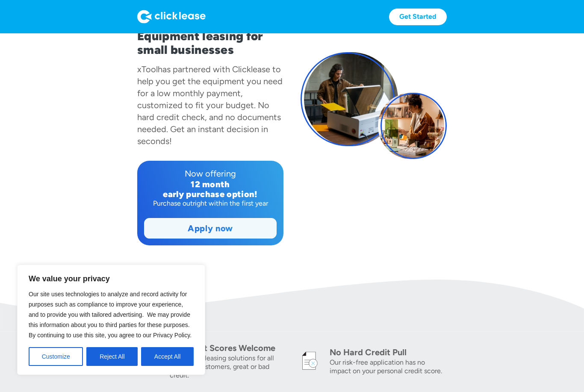 The width and height of the screenshot is (584, 392). I want to click on div: No Hard Credit Pull, so click(389, 352).